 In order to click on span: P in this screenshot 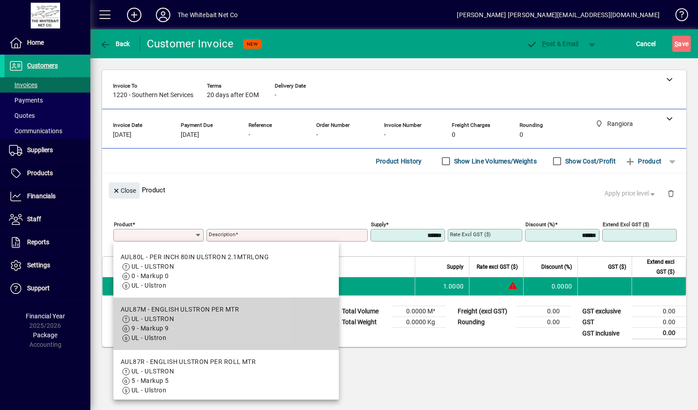, I will do `click(544, 44)`.